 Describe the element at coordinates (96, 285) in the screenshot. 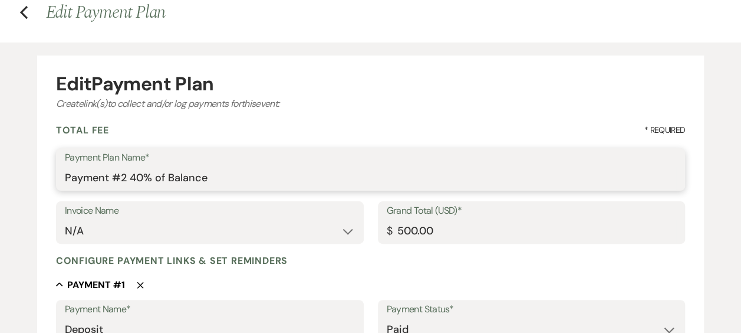

I see `h5: Payment # 1` at that location.